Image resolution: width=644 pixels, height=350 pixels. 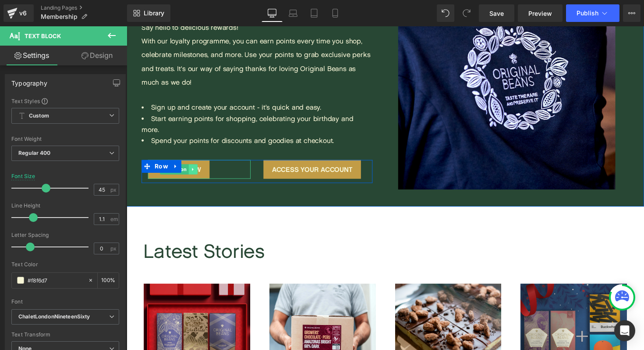 What do you see at coordinates (632, 13) in the screenshot?
I see `button: More` at bounding box center [632, 13].